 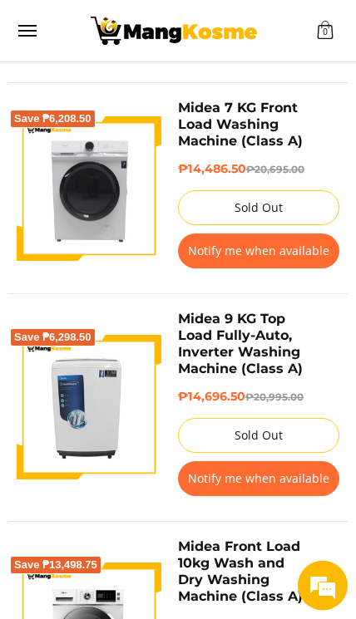 What do you see at coordinates (258, 170) in the screenshot?
I see `h6: ₱14,486.50` at bounding box center [258, 170].